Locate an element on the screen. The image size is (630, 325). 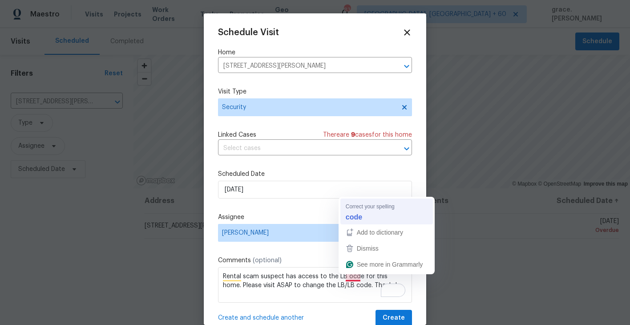
label: Scheduled Date is located at coordinates (315, 174).